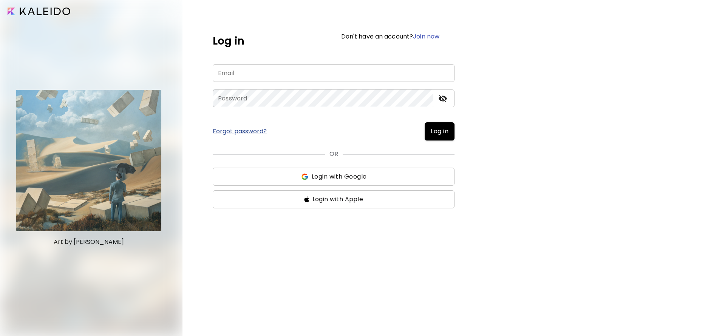 The image size is (705, 336). Describe the element at coordinates (333, 154) in the screenshot. I see `p: OR` at that location.